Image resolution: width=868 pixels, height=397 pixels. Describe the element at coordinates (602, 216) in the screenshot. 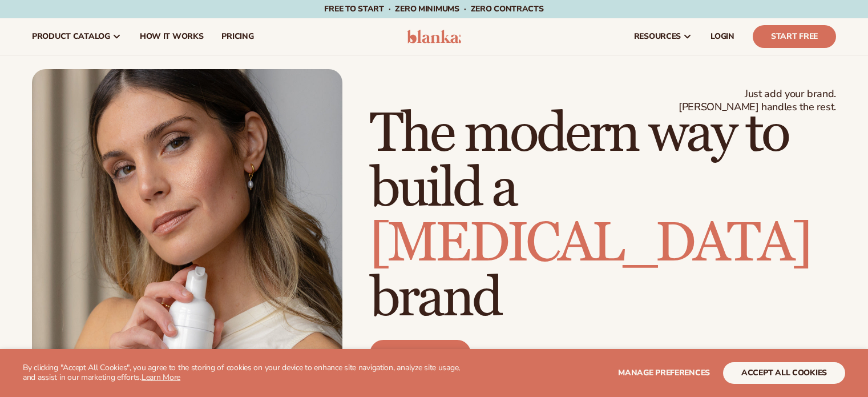

I see `h1: The modern way to build a brand` at that location.